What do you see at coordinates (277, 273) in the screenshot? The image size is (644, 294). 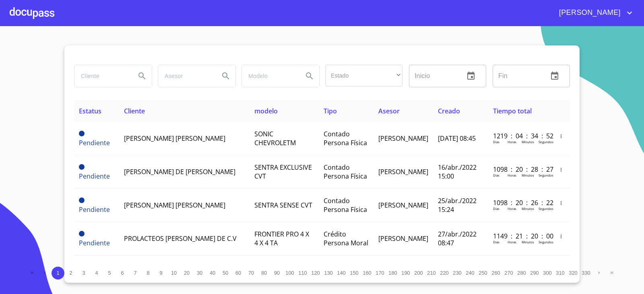 I see `span: 90` at bounding box center [277, 273].